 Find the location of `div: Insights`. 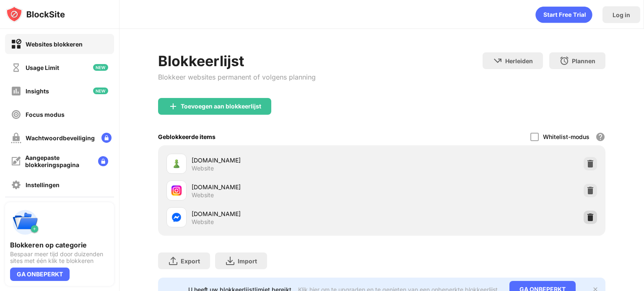

div: Insights is located at coordinates (37, 91).